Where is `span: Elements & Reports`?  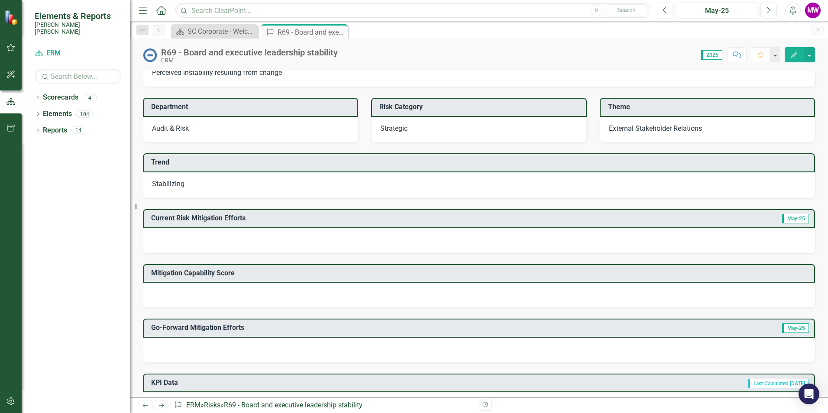 span: Elements & Reports is located at coordinates (78, 16).